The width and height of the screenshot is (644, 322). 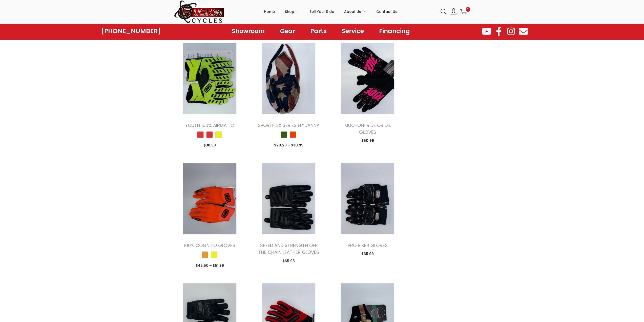 What do you see at coordinates (297, 145) in the screenshot?
I see `span: 30.99` at bounding box center [297, 145].